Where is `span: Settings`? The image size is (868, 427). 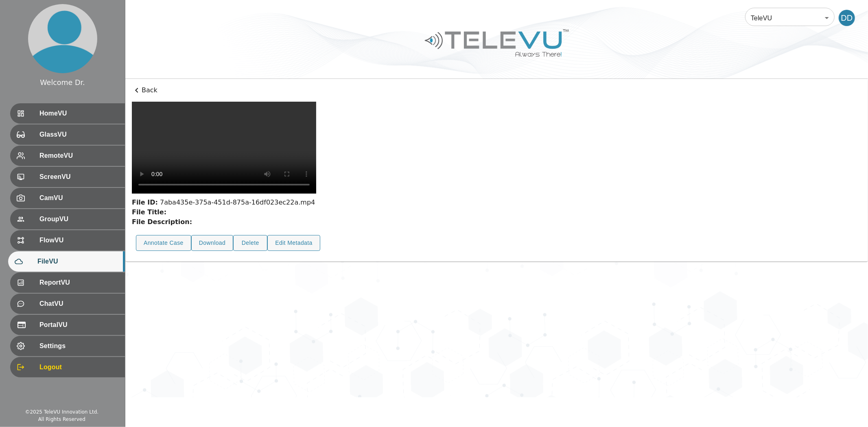
span: Settings is located at coordinates (79, 346).